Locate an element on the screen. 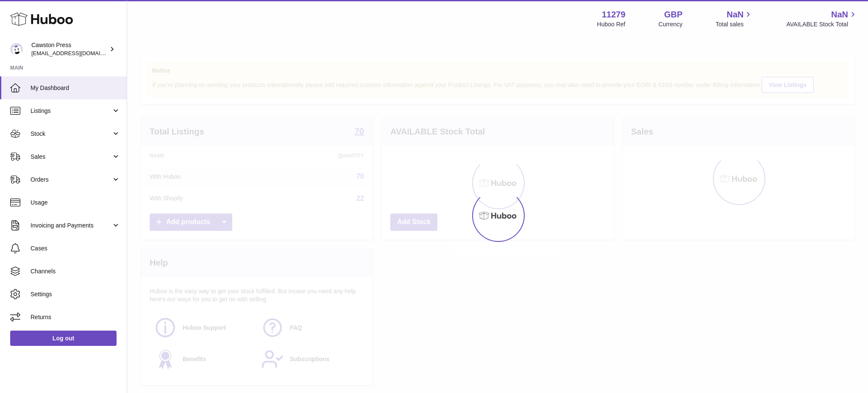 The height and width of the screenshot is (393, 868). span: Invoicing and Payments is located at coordinates (71, 225).